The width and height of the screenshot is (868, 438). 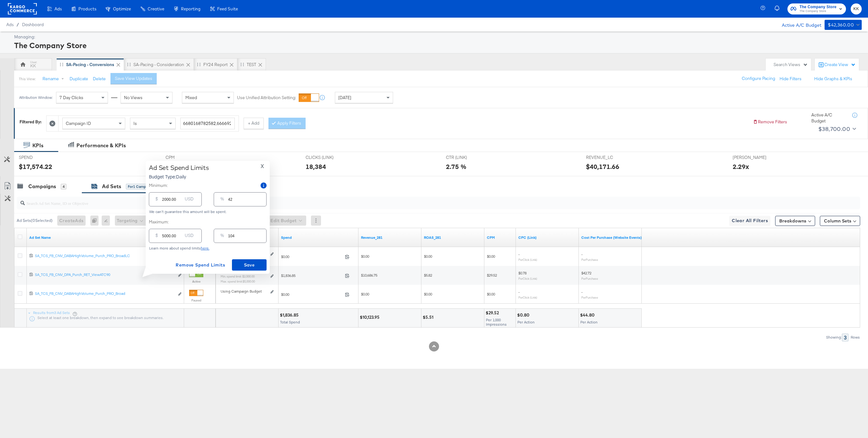 What do you see at coordinates (791, 78) in the screenshot?
I see `button: Hide Filters` at bounding box center [791, 78].